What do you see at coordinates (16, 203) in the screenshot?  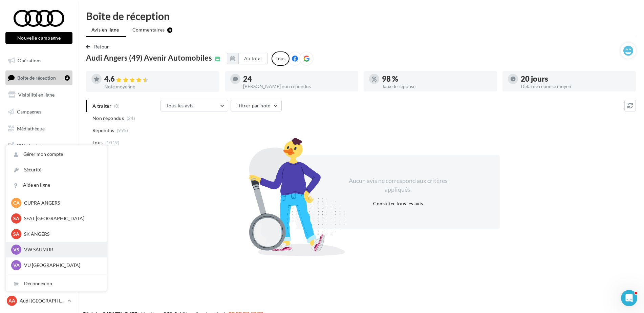 I see `span: CA` at bounding box center [16, 203].